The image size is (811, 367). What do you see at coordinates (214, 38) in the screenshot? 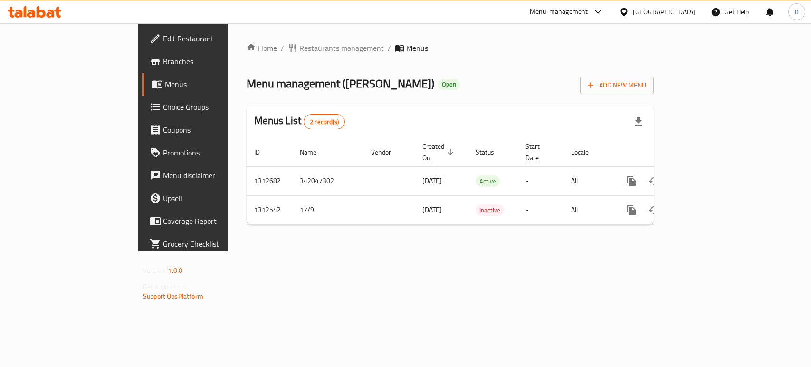
I see `span: Edit Restaurant` at bounding box center [214, 38].